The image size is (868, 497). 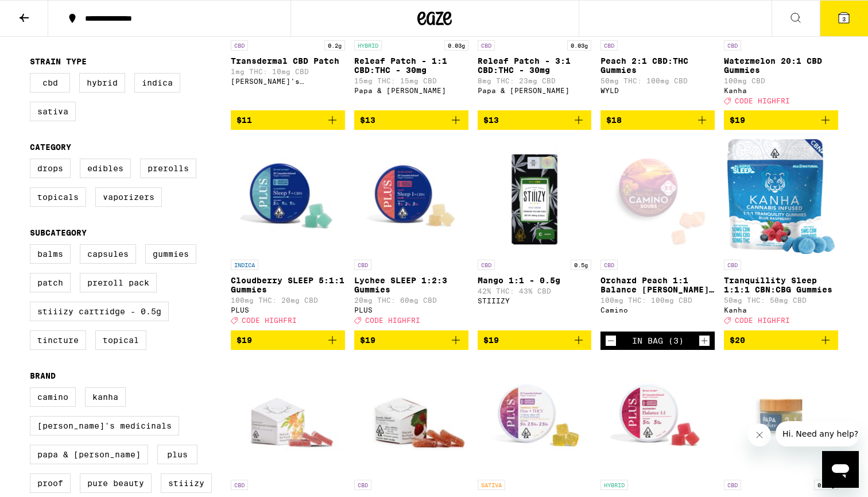 What do you see at coordinates (58, 339) in the screenshot?
I see `label: Tincture` at bounding box center [58, 339].